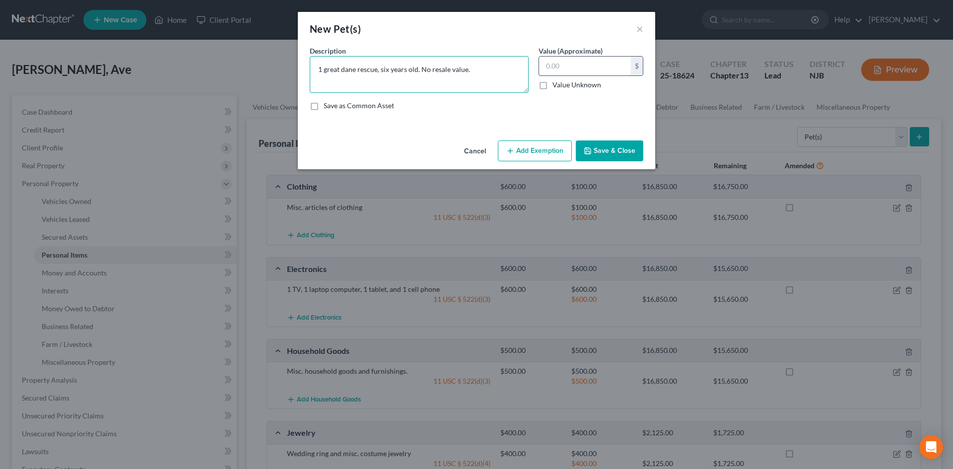 This screenshot has height=469, width=953. Describe the element at coordinates (335, 29) in the screenshot. I see `div: New Pet(s)` at that location.